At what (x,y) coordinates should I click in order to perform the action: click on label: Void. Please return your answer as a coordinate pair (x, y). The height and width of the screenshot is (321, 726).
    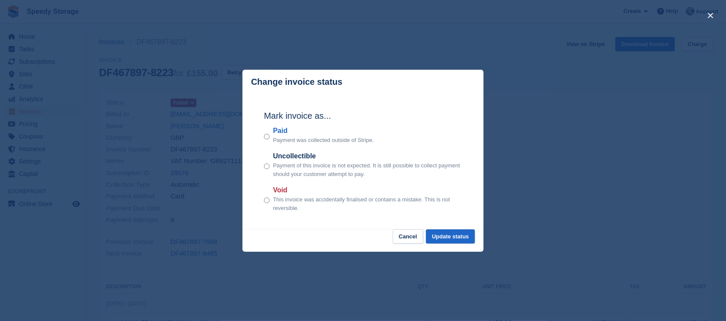
    Looking at the image, I should click on (367, 190).